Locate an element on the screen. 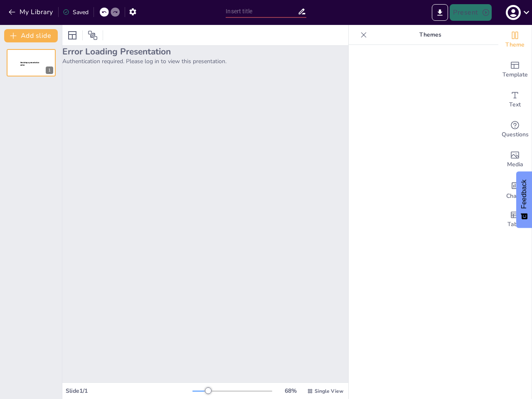 The width and height of the screenshot is (532, 399). button: Export to PowerPoint is located at coordinates (440, 13).